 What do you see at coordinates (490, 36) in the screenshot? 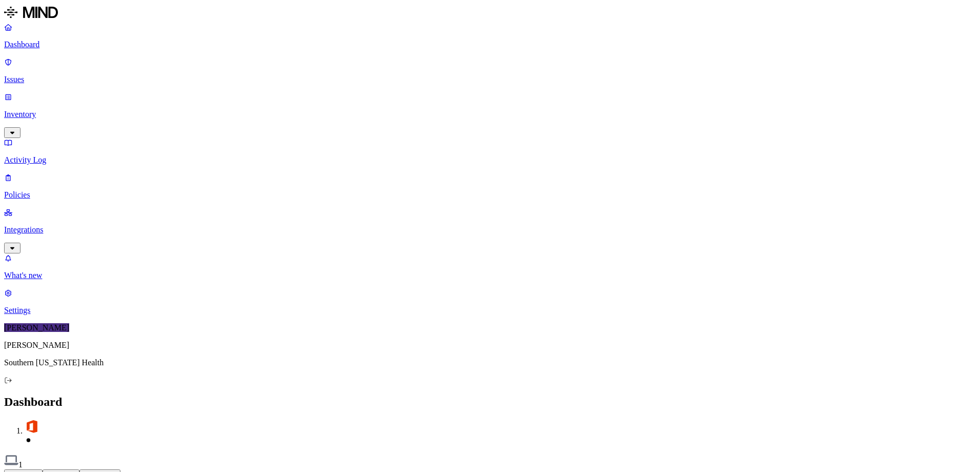
I see `a: Dashboard` at bounding box center [490, 36].